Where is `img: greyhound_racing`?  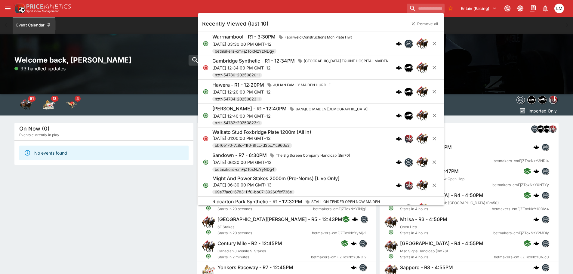
img: greyhound_racing is located at coordinates (72, 105).